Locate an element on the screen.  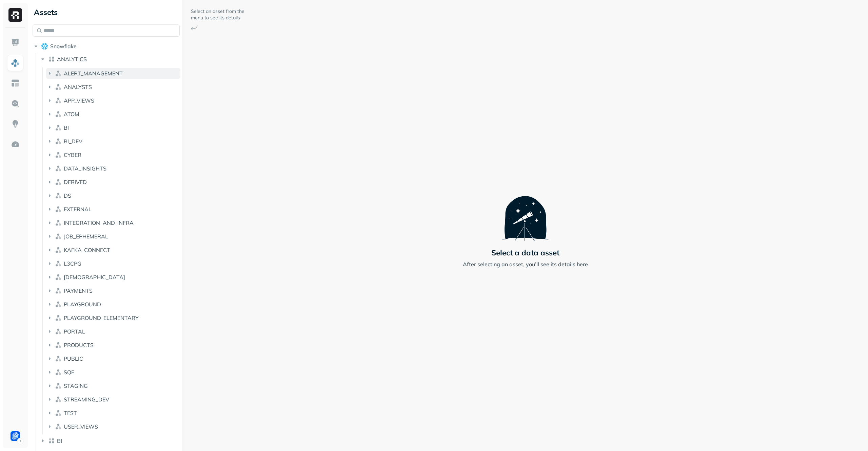
p: Select a data asset is located at coordinates (526, 253).